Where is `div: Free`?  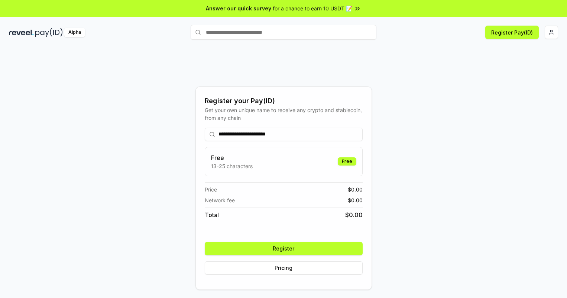
div: Free is located at coordinates (347, 162).